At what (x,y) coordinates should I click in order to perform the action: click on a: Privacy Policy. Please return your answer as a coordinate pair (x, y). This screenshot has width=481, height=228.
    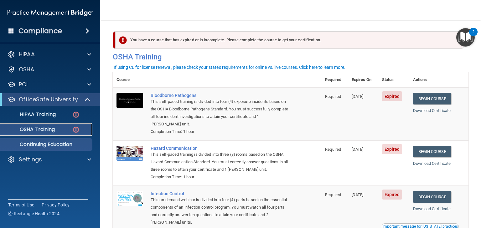
    Looking at the image, I should click on (56, 205).